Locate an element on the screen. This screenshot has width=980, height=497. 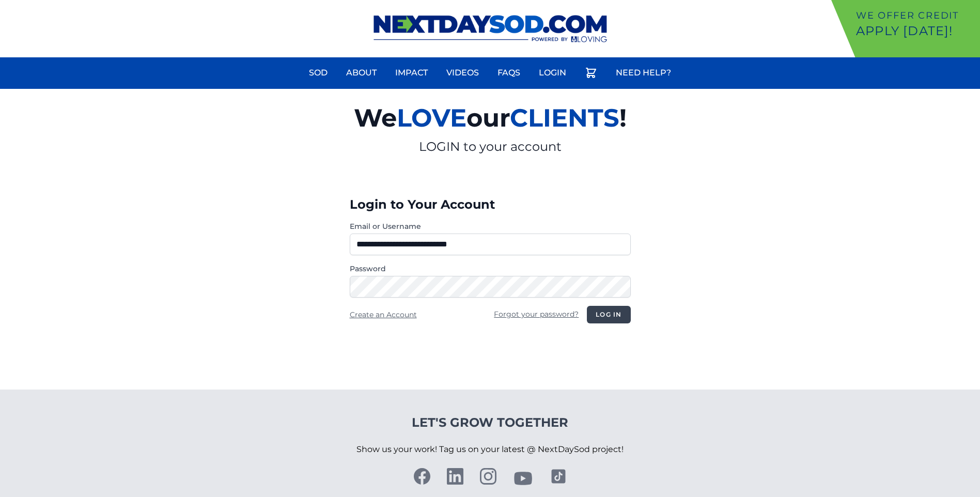
a: About is located at coordinates (361, 73).